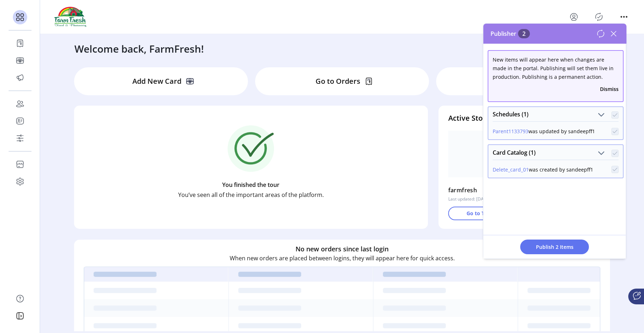 The width and height of the screenshot is (644, 333). I want to click on button: Dismiss, so click(610, 89).